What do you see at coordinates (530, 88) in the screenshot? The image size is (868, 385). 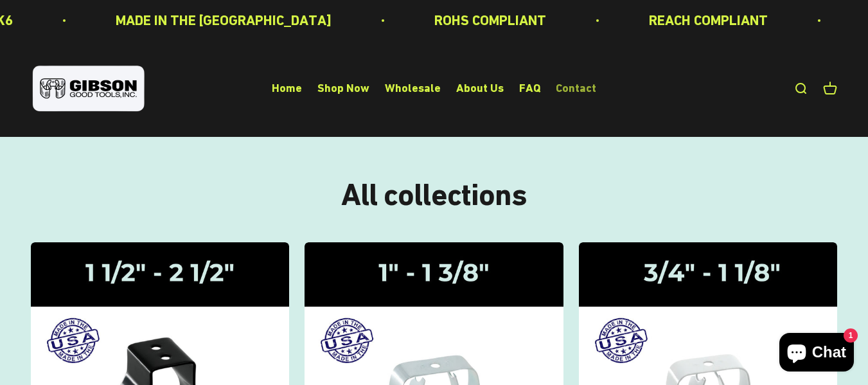 I see `a: FAQ` at bounding box center [530, 88].